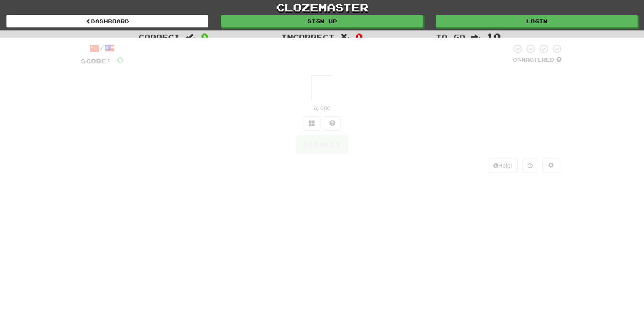 This screenshot has height=328, width=644. Describe the element at coordinates (502, 166) in the screenshot. I see `button: Help!` at that location.